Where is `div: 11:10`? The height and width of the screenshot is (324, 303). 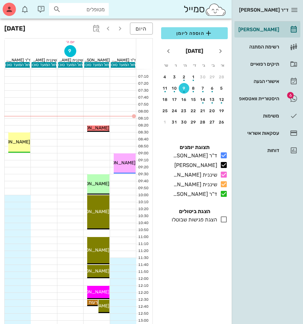 div: 11:10 is located at coordinates (143, 244).